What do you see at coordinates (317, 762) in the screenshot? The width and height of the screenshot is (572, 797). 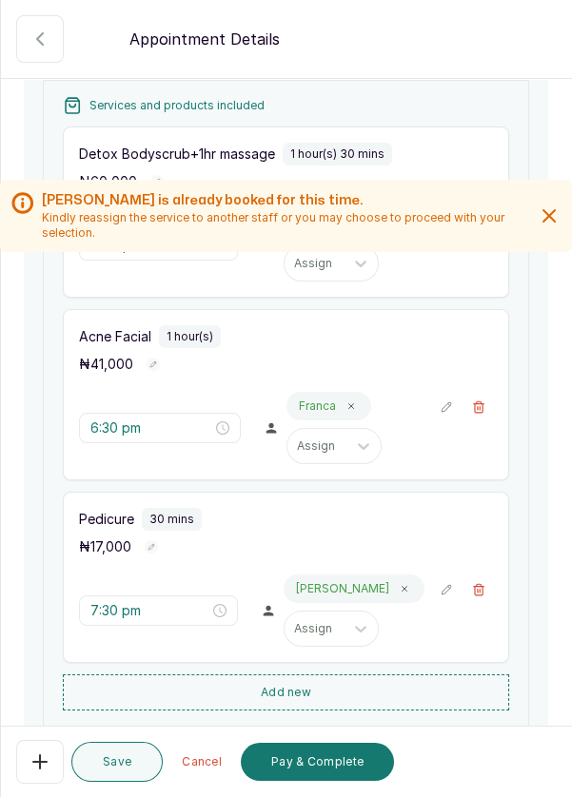 I see `button: Pay & Complete` at bounding box center [317, 762].